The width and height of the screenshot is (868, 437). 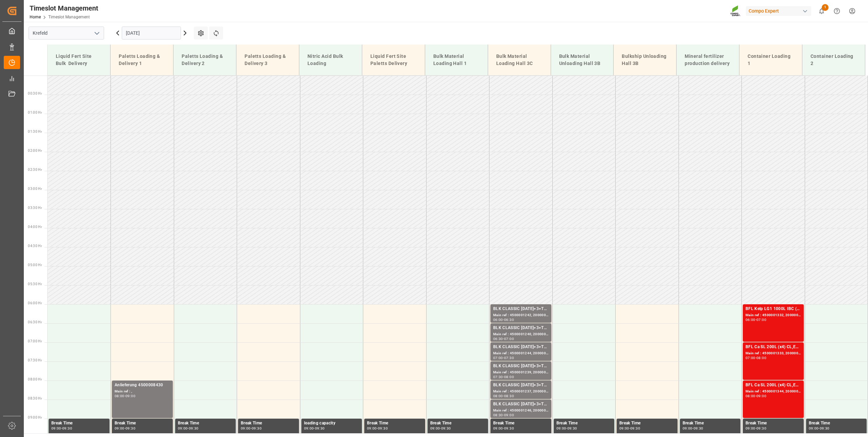 I want to click on div: Main ref : 4500001242, 2000001433, so click(x=521, y=315).